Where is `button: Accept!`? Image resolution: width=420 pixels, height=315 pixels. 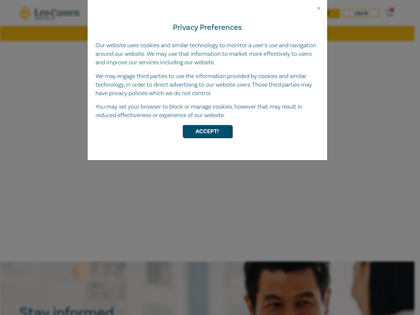 button: Accept! is located at coordinates (207, 131).